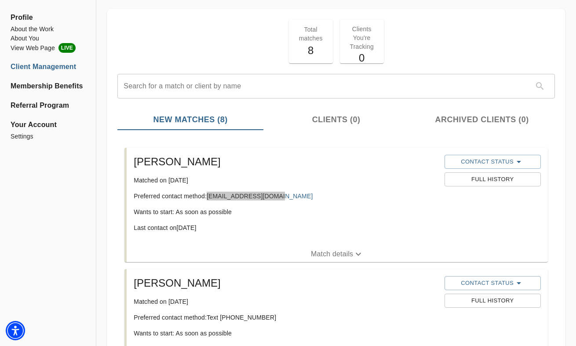  I want to click on div: Accessibility Menu, so click(15, 330).